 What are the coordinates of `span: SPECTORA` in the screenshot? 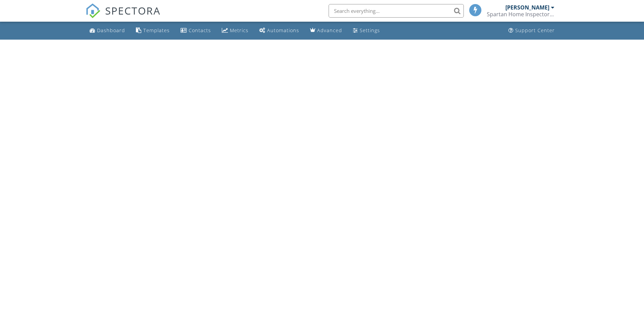 It's located at (133, 11).